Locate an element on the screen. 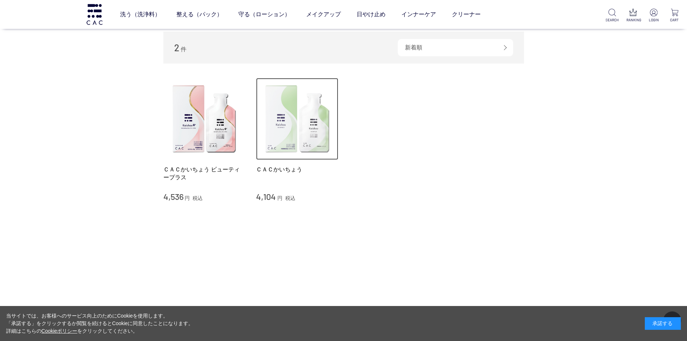 This screenshot has width=687, height=341. img: ＣＡＣかいちょう ビューティープラス is located at coordinates (205, 119).